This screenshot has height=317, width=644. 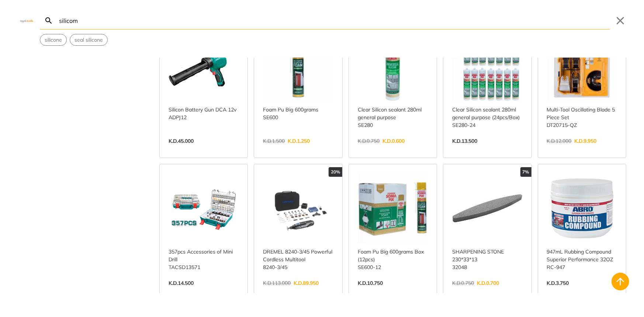 What do you see at coordinates (334, 20) in the screenshot?
I see `input: Search…` at bounding box center [334, 20].